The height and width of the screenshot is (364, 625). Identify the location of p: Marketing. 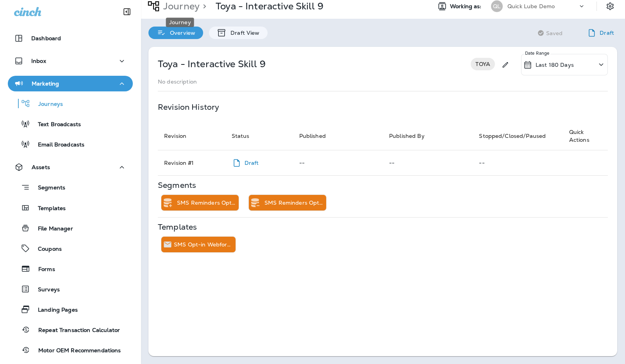
(45, 83).